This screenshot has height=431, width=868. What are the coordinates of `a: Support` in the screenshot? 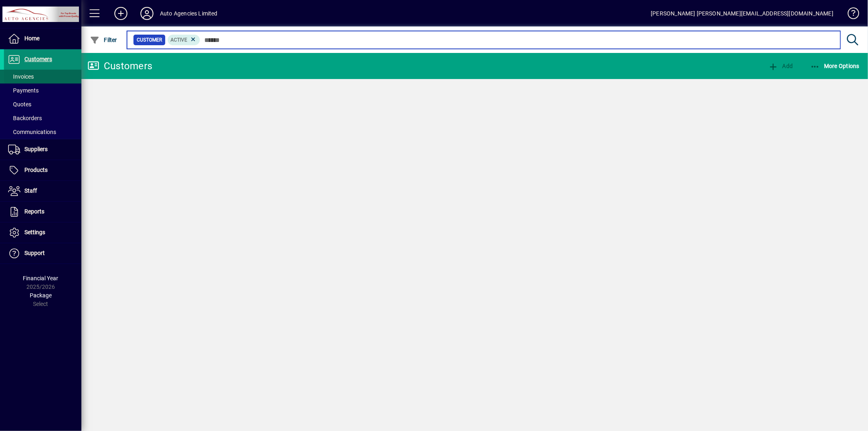 It's located at (43, 253).